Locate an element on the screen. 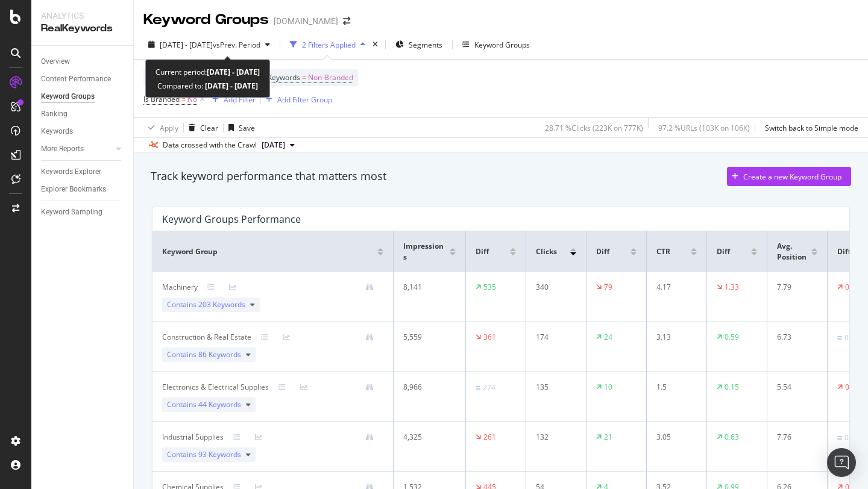 The width and height of the screenshot is (868, 489). span: CTR is located at coordinates (664, 252).